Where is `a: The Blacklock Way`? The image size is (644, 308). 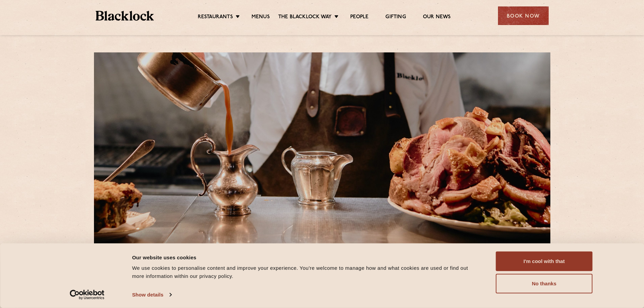
a: The Blacklock Way is located at coordinates (305, 17).